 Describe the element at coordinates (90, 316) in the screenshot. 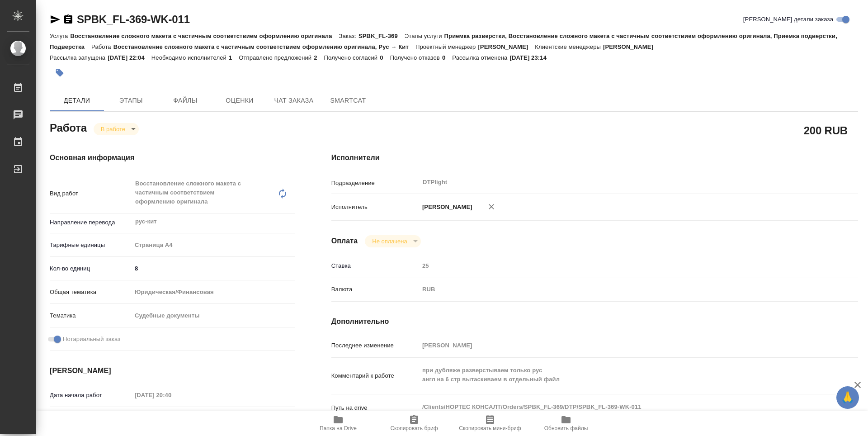

I see `p: Тематика` at that location.